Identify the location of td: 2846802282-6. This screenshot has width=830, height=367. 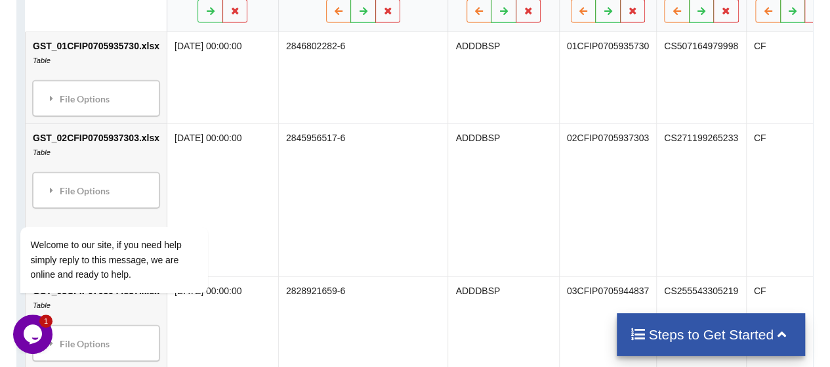
(363, 77).